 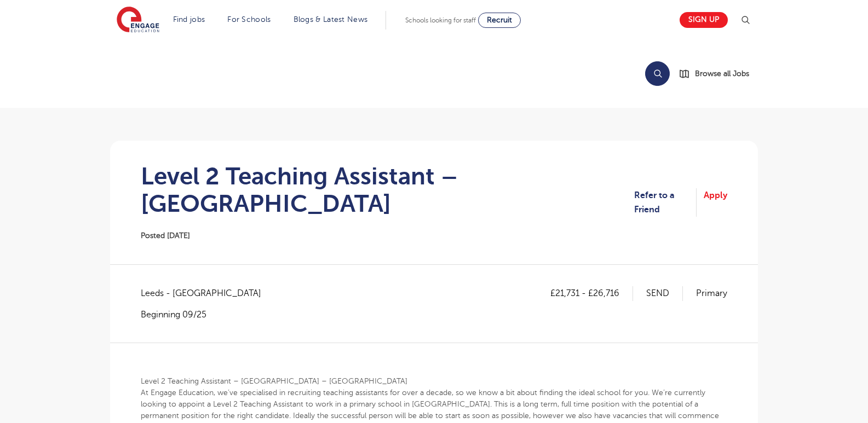 I want to click on span: Schools looking for staff, so click(x=440, y=20).